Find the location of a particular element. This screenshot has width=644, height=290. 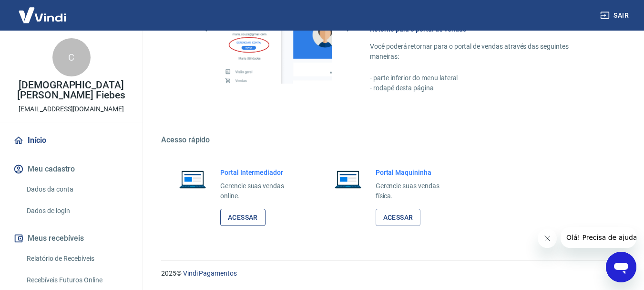

p: Gerencie suas vendas física. is located at coordinates (415, 191).